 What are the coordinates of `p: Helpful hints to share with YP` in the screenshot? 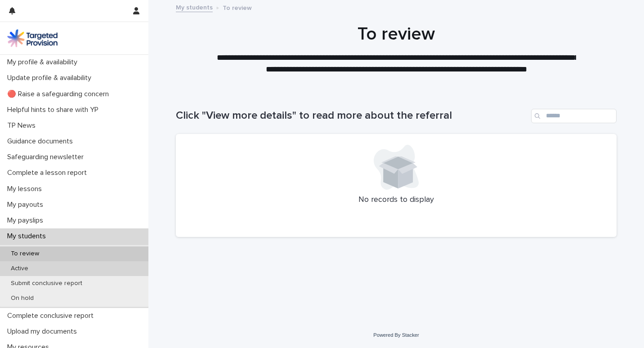 It's located at (54, 110).